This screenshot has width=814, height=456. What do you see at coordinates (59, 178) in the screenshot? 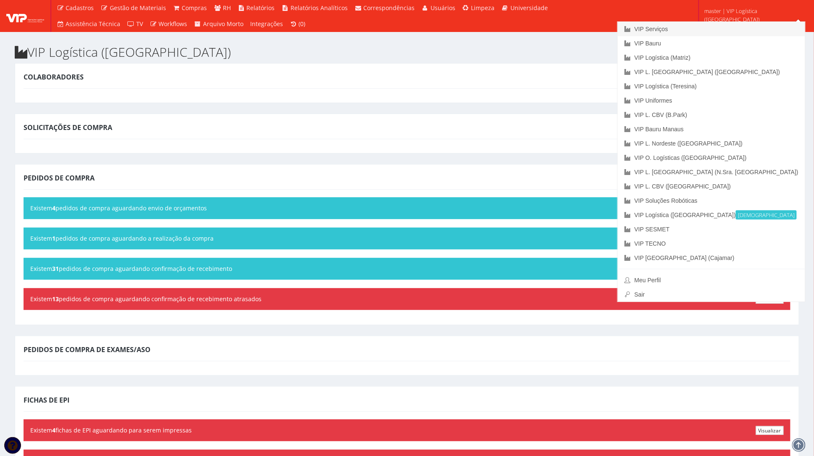
I see `span: Pedidos de Compra` at bounding box center [59, 178].